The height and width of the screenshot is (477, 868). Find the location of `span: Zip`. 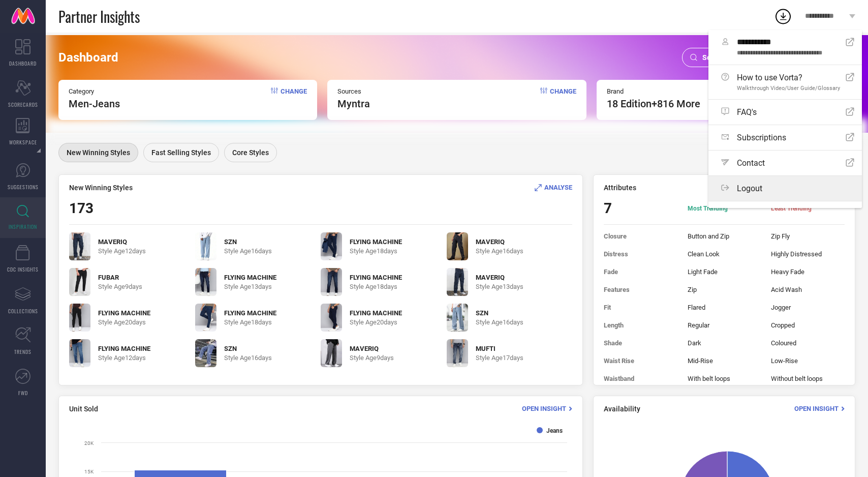

span: Zip is located at coordinates (724, 289).